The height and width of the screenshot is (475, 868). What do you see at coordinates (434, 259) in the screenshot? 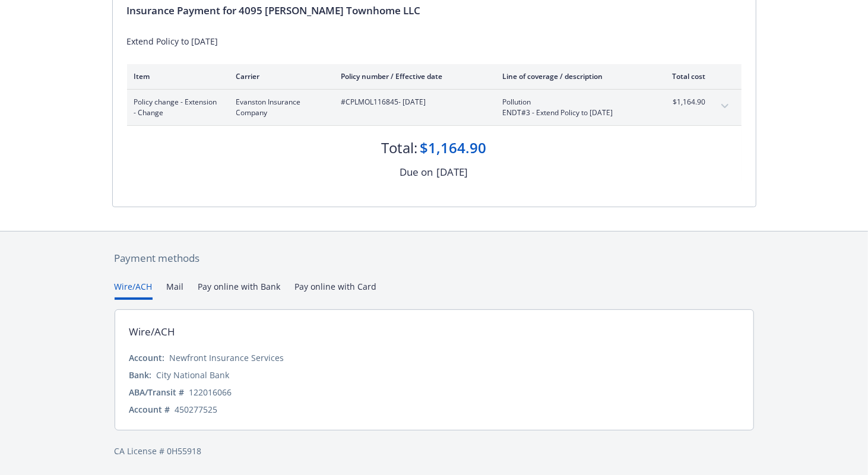
I see `div: Payment methods` at bounding box center [434, 259].